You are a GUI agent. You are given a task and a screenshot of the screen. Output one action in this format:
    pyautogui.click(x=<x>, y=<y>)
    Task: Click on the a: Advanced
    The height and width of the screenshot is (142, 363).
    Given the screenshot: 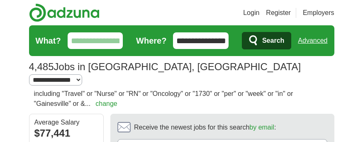 What is the action you would take?
    pyautogui.click(x=313, y=41)
    